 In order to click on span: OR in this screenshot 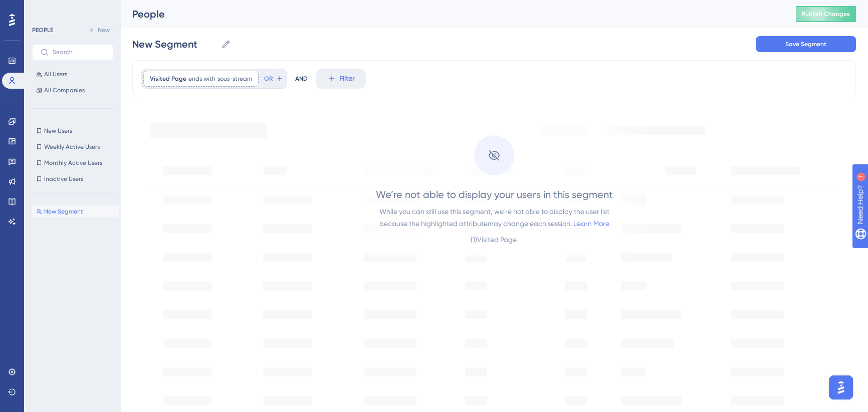, I will do `click(268, 79)`.